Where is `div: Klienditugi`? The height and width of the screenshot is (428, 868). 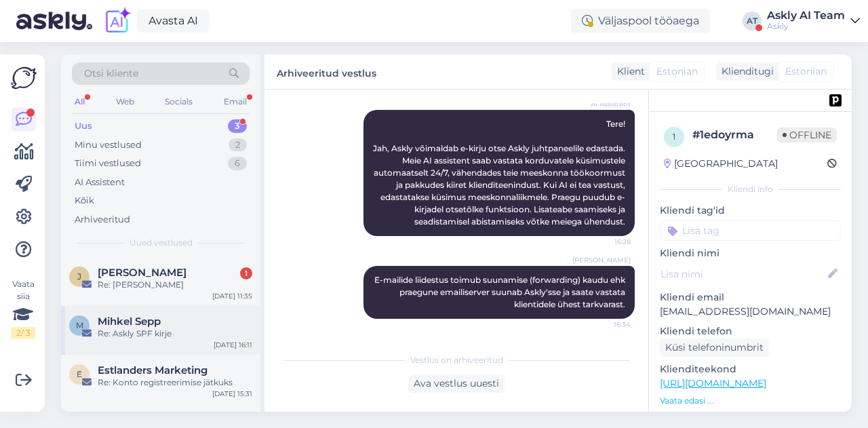
div: Klienditugi is located at coordinates (745, 71).